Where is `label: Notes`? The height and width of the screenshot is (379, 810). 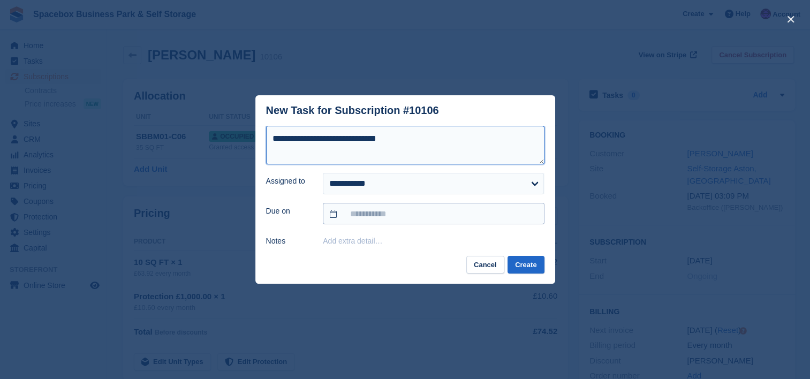 label: Notes is located at coordinates (288, 241).